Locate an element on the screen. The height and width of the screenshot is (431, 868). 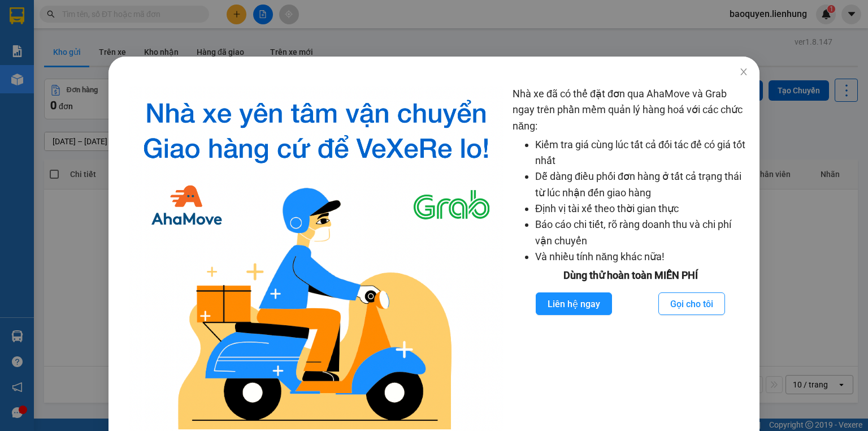
button: Gọi cho tôi is located at coordinates (691, 304).